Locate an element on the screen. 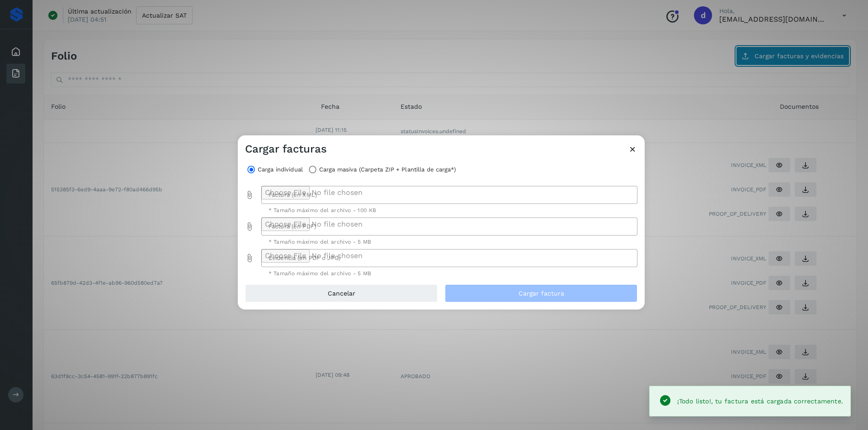 Image resolution: width=868 pixels, height=430 pixels. span: ¡Todo listo!, tu factura está cargada correctamente. is located at coordinates (760, 401).